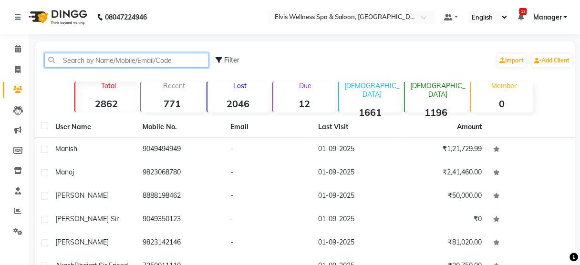 The image size is (580, 265). What do you see at coordinates (436, 112) in the screenshot?
I see `strong: 1196` at bounding box center [436, 112].